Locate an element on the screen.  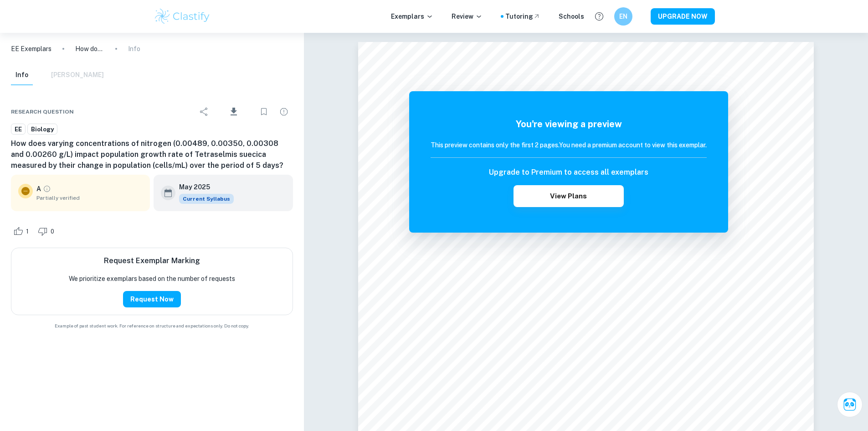
p: Review is located at coordinates (467, 17).